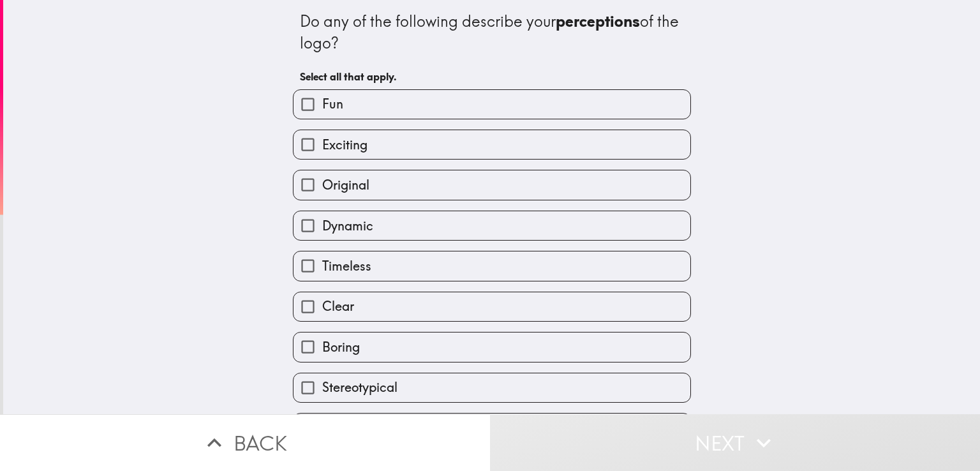 The height and width of the screenshot is (471, 980). What do you see at coordinates (492, 387) in the screenshot?
I see `button: Stereotypical` at bounding box center [492, 387].